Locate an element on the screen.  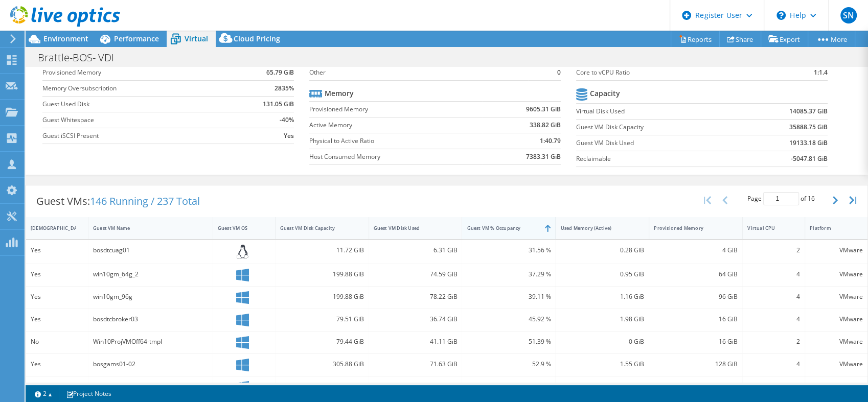
a: 2 is located at coordinates (44, 394).